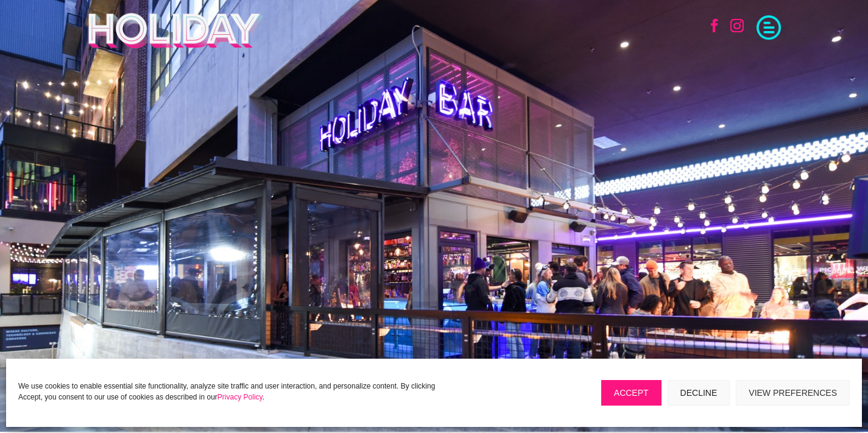 This screenshot has height=433, width=868. What do you see at coordinates (175, 46) in the screenshot?
I see `a: Holiday` at bounding box center [175, 46].